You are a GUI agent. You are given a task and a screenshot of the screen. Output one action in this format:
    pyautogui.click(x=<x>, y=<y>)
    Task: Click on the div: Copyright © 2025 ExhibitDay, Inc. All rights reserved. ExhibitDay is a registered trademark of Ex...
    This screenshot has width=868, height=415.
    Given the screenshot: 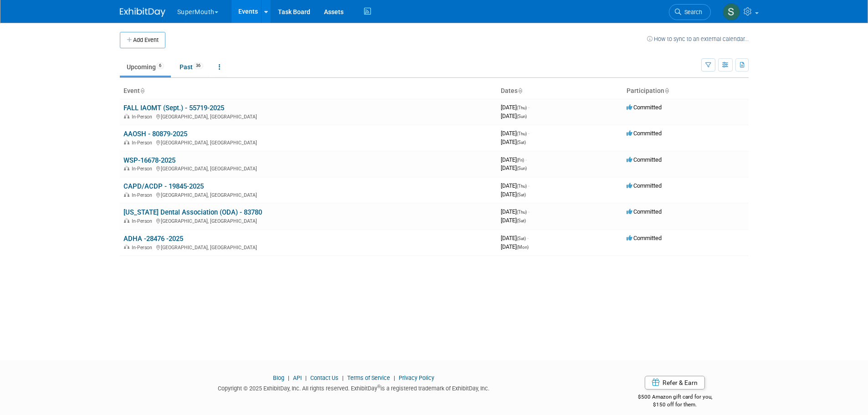 What is the action you would take?
    pyautogui.click(x=354, y=387)
    